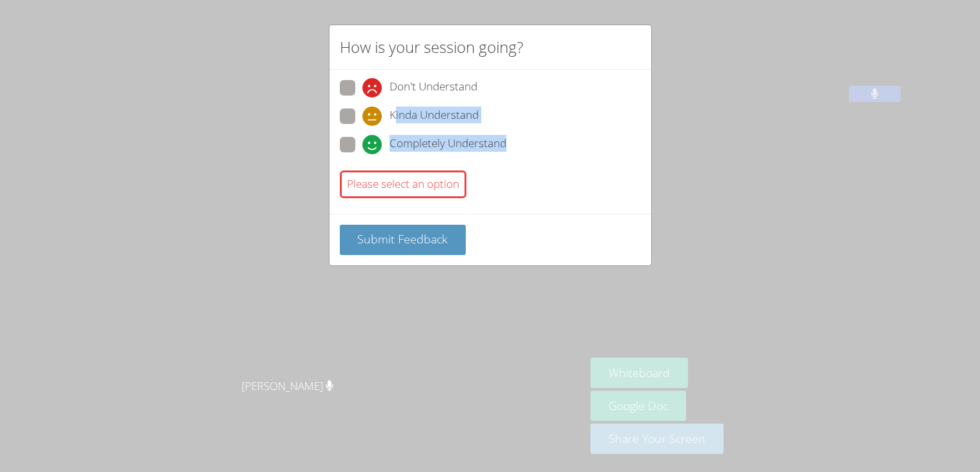  I want to click on h2: How is your session going?, so click(432, 47).